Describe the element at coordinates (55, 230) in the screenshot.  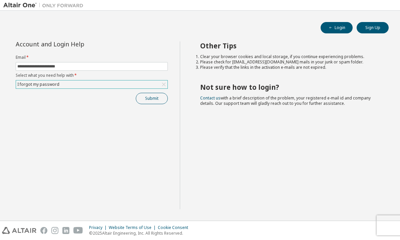
I see `img: instagram.svg` at that location.